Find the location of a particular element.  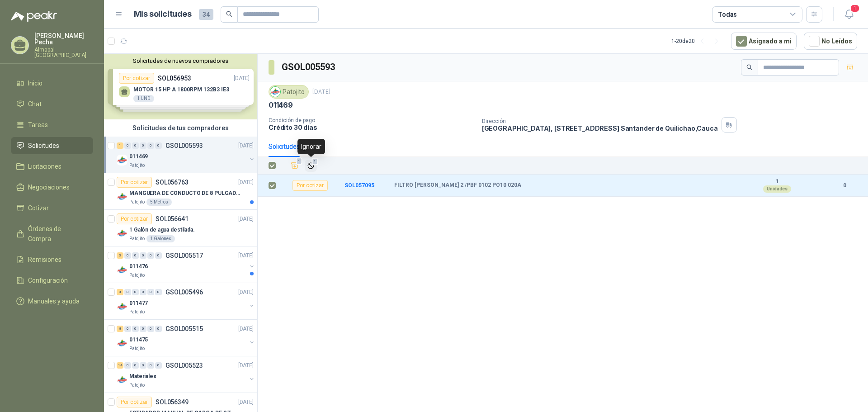

a: Manuales y ayuda is located at coordinates (52, 301).